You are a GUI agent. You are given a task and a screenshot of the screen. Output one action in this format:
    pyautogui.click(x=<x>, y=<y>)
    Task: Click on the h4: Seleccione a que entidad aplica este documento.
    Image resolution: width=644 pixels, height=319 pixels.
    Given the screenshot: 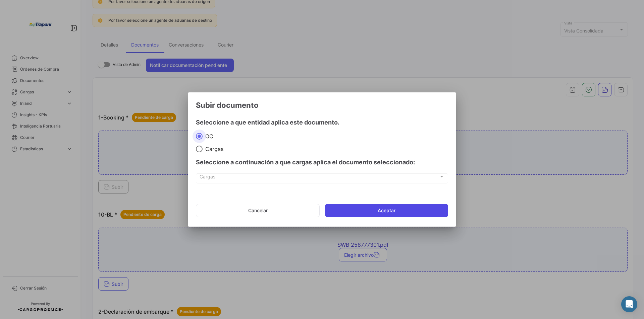 What is the action you would take?
    pyautogui.click(x=322, y=123)
    